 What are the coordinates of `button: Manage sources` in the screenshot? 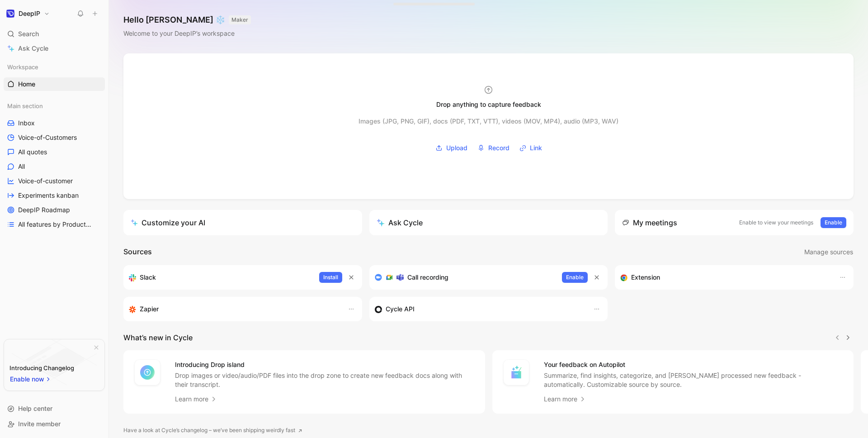 It's located at (829, 252).